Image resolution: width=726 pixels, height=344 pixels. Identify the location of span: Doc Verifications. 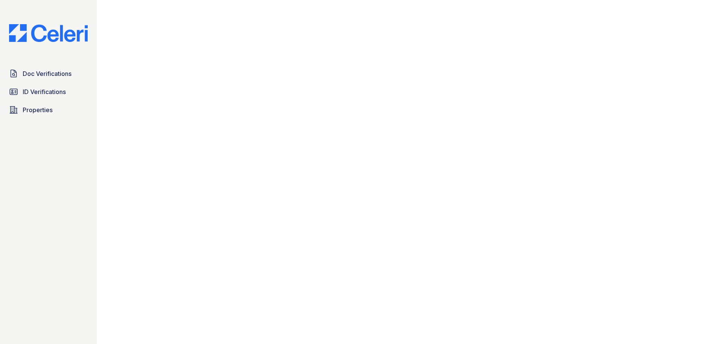
(47, 74).